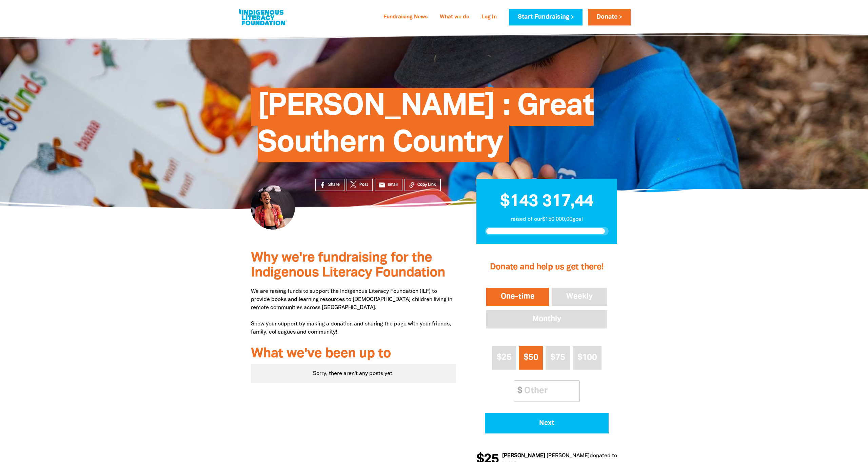  I want to click on p: raised of our $150 000,00 goal, so click(547, 219).